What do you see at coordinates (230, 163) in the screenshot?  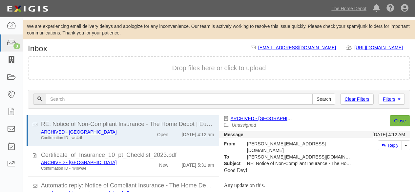 I see `strong: Subject` at bounding box center [230, 163].